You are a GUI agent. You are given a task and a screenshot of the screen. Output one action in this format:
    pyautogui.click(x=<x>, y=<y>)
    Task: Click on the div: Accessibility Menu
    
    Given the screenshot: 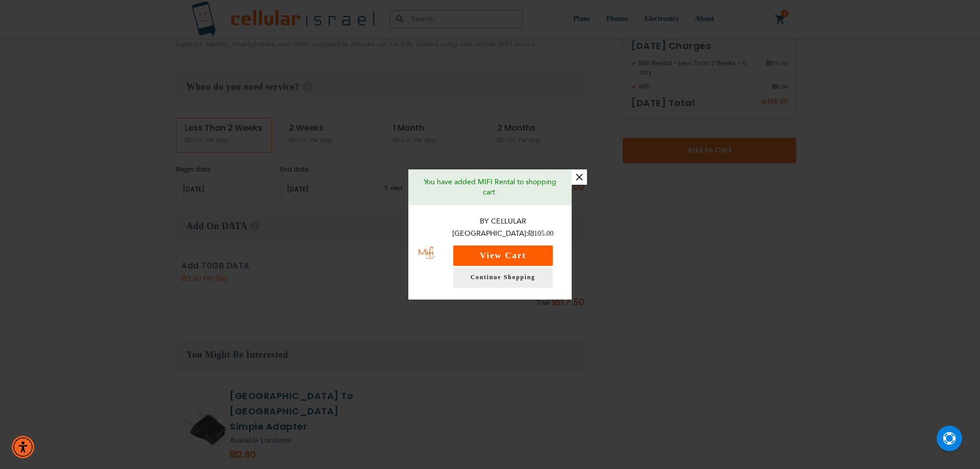 What is the action you would take?
    pyautogui.click(x=23, y=448)
    